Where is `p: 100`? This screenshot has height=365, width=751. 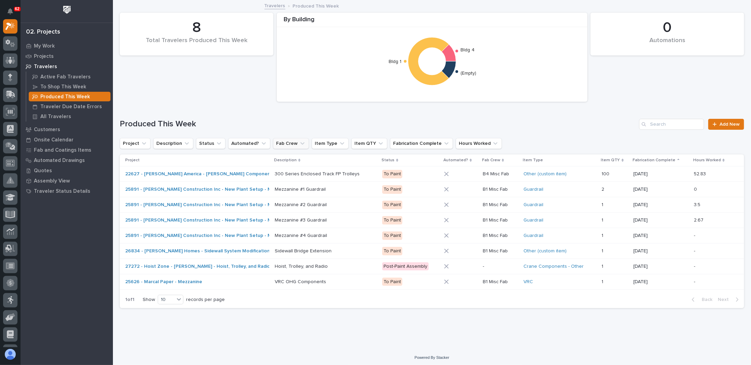
p: 100 is located at coordinates (607, 173).